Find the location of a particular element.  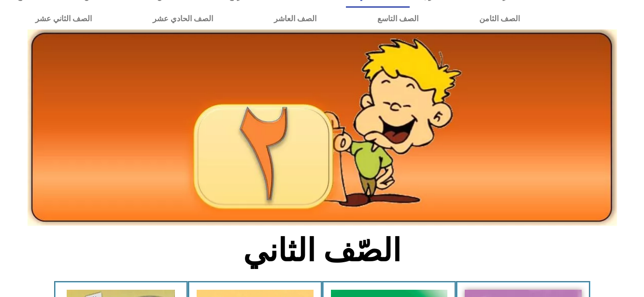

a: الصف العاشر is located at coordinates (295, 19).